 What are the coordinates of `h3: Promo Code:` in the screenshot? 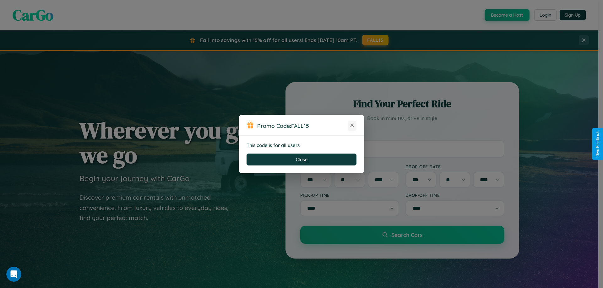 It's located at (302, 126).